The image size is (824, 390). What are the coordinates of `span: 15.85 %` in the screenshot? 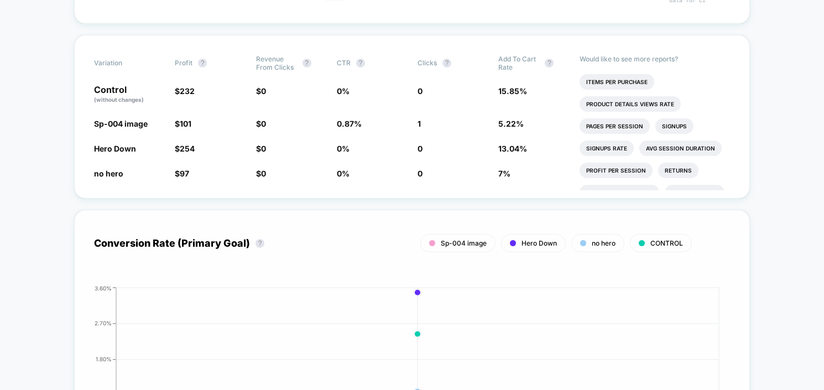 It's located at (513, 91).